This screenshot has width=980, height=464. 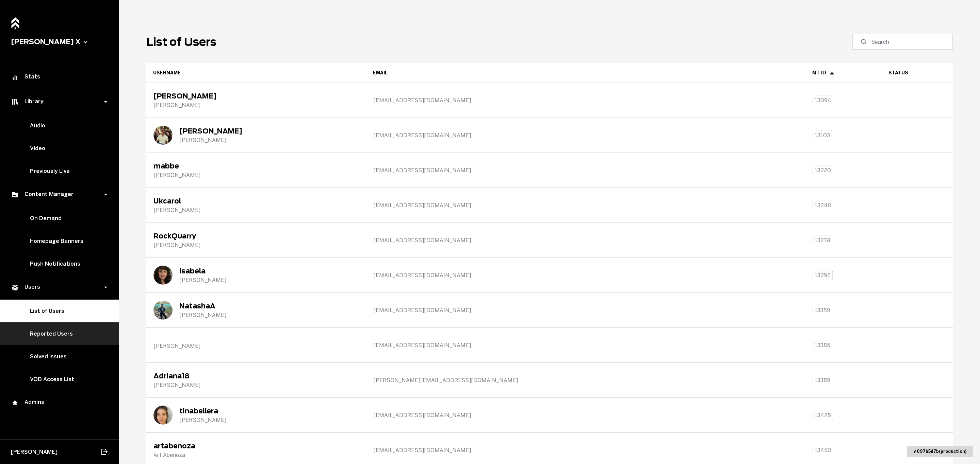 I want to click on span: 13220, so click(x=823, y=171).